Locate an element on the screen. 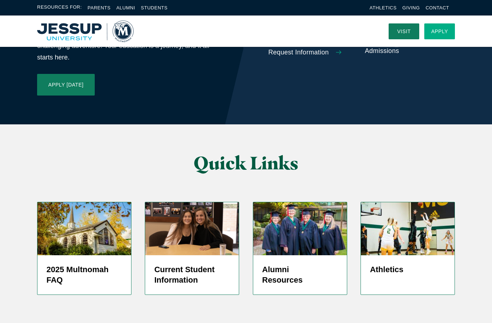  a: Apply is located at coordinates (439, 31).